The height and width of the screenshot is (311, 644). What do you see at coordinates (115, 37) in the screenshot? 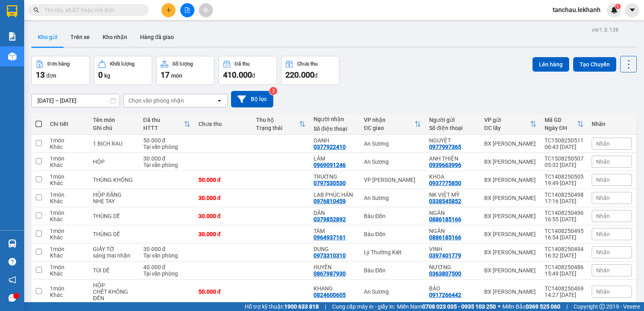
I see `button: Kho nhận` at bounding box center [115, 37].